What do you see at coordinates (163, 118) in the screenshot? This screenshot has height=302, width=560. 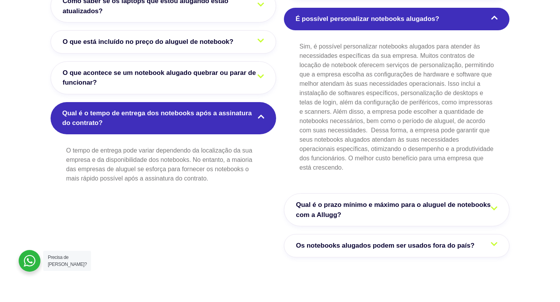 I see `span: Qual é o tempo de entrega dos notebooks após a assinatura do contrato?` at bounding box center [163, 118].